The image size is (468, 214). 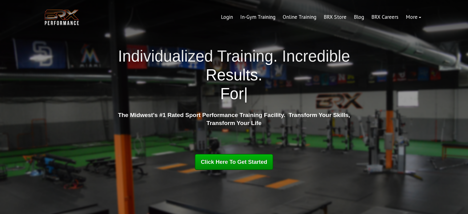 What do you see at coordinates (234, 162) in the screenshot?
I see `span: Click Here To Get Started` at bounding box center [234, 162].